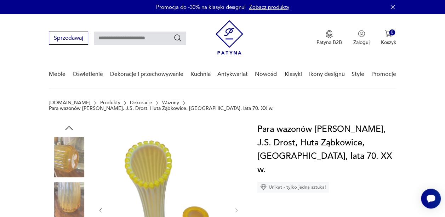 This screenshot has width=445, height=217. I want to click on a: Sprzedawaj, so click(68, 39).